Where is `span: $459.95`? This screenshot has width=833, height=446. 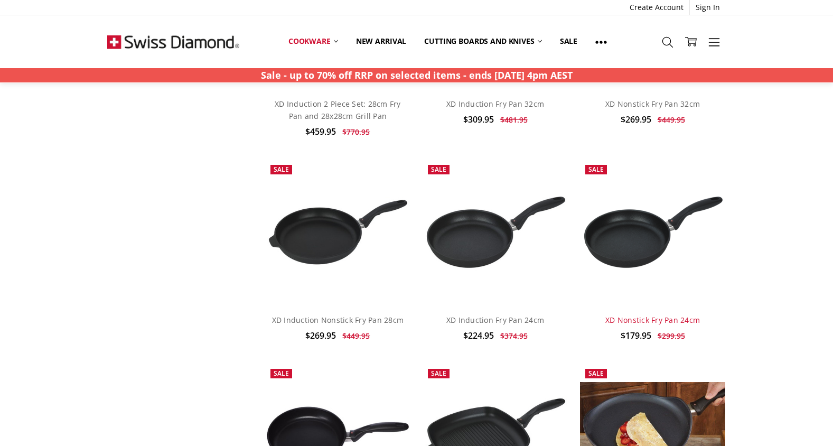 span: $459.95 is located at coordinates (321, 132).